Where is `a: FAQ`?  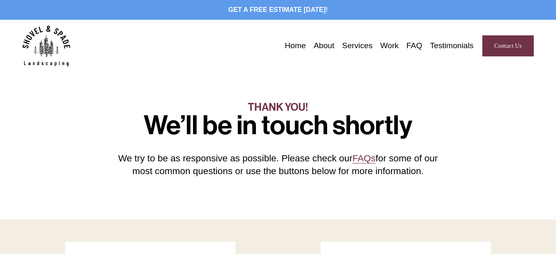 a: FAQ is located at coordinates (414, 46).